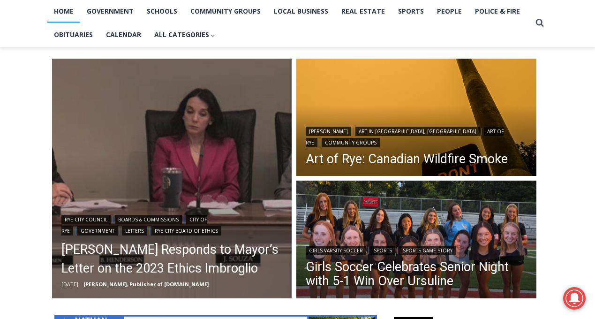  I want to click on a: Sports Game Story, so click(428, 250).